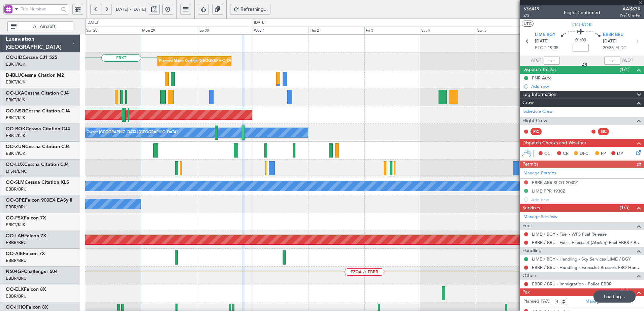 This screenshot has height=311, width=644. I want to click on span: Dispatch To-Dos, so click(539, 70).